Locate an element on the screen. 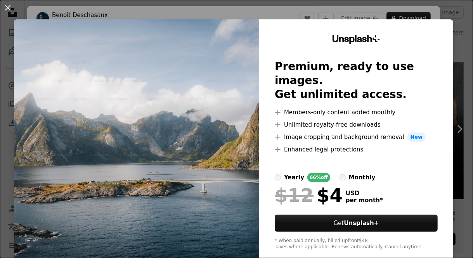 The image size is (473, 258). button: GetUnsplash+ is located at coordinates (356, 223).